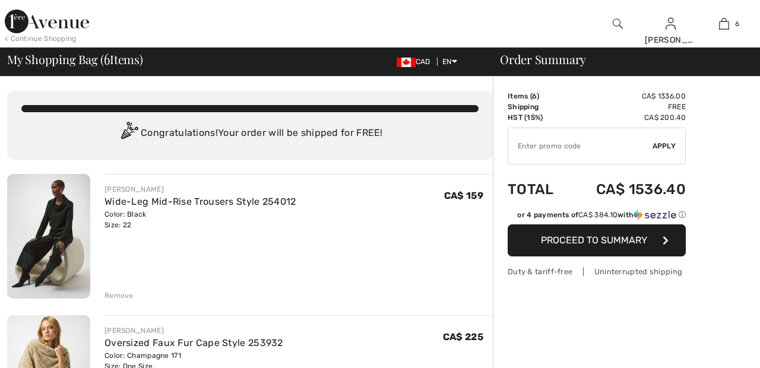  Describe the element at coordinates (75, 59) in the screenshot. I see `span: My Shopping Bag ( Items)` at that location.